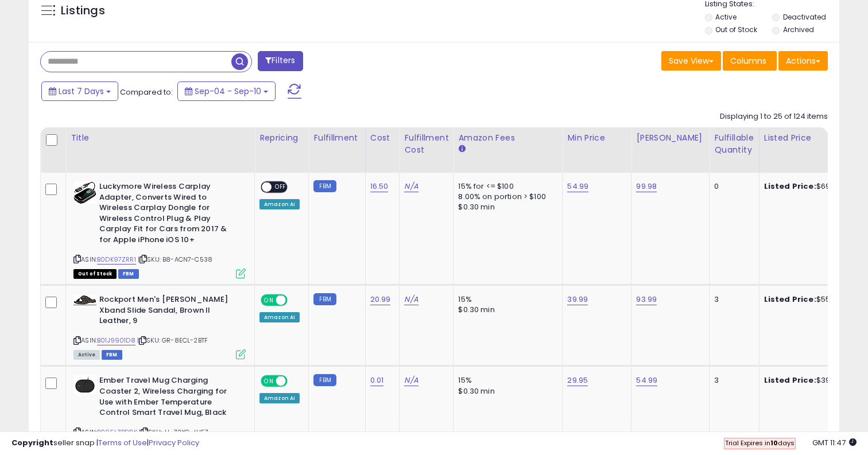 The height and width of the screenshot is (455, 868). What do you see at coordinates (337, 138) in the screenshot?
I see `div: Fulfillment` at bounding box center [337, 138].